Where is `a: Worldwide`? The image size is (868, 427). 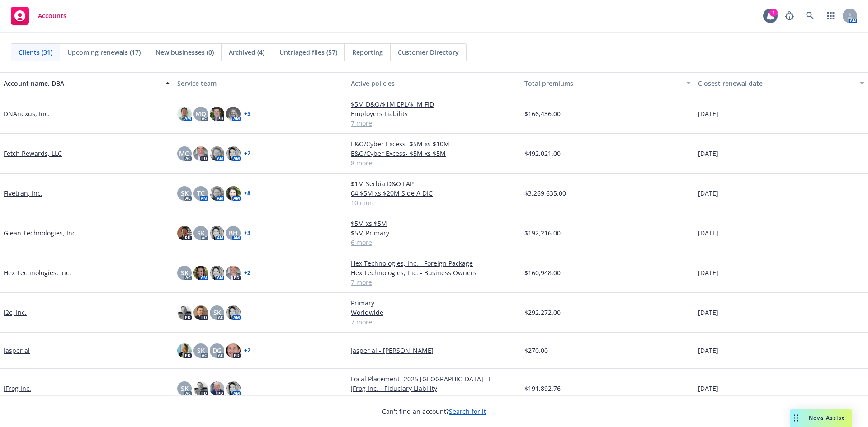
a: Worldwide is located at coordinates (434, 313).